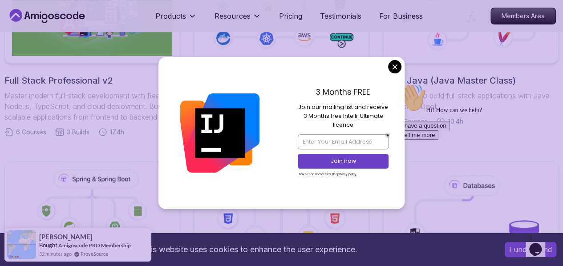 The width and height of the screenshot is (563, 266). Describe the element at coordinates (84, 32) in the screenshot. I see `div: 👋Hi! How can we help?I have a questionTell me more` at that location.